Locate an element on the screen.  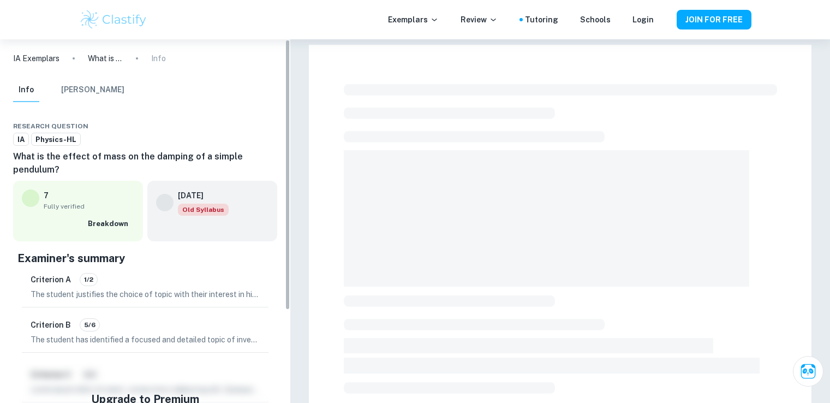
p: 7 is located at coordinates (46, 195).